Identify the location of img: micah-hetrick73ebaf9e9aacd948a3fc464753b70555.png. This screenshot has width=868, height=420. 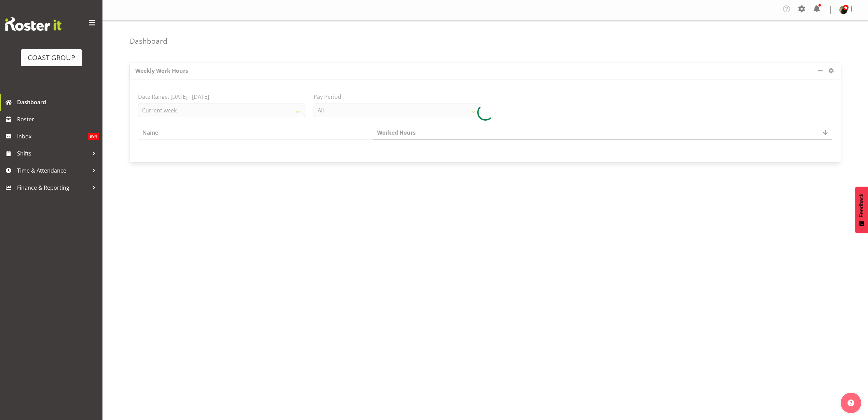
(843, 10).